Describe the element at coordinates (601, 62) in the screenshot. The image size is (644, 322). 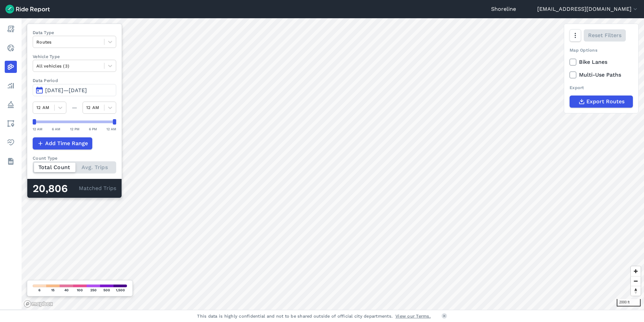
I see `label: Bike Lanes` at that location.